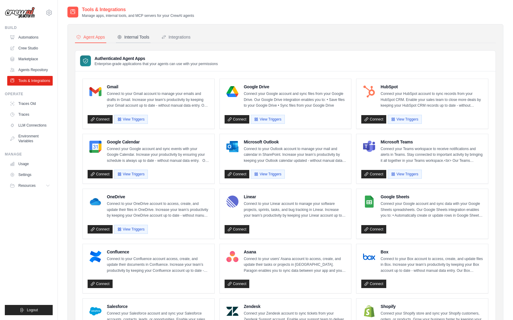  What do you see at coordinates (30, 175) in the screenshot?
I see `a: Settings` at bounding box center [30, 175].